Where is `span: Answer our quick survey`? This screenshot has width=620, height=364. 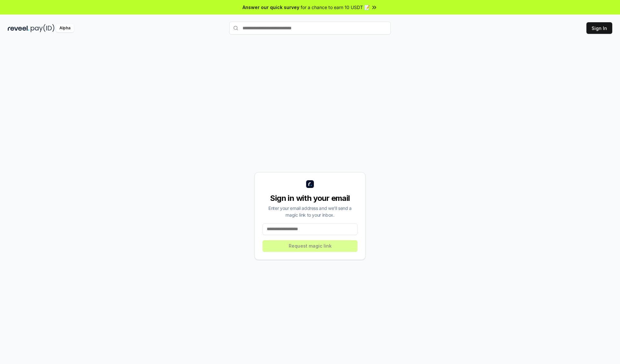
span: Answer our quick survey is located at coordinates (271, 7).